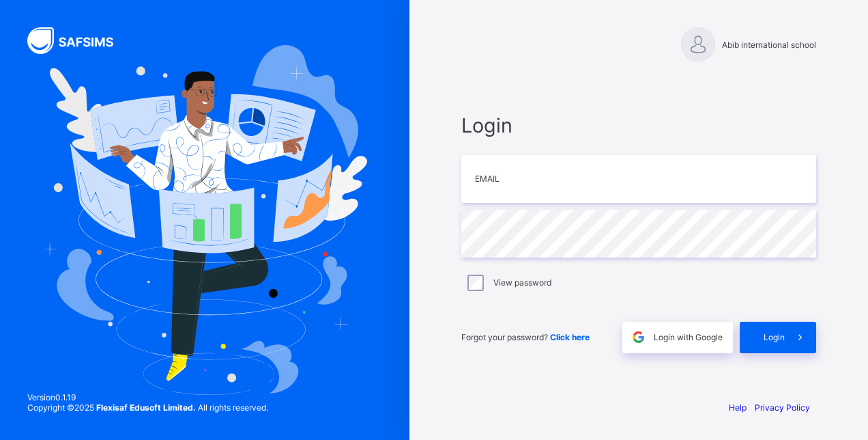 The image size is (868, 440). I want to click on span: Forgot your password?, so click(526, 336).